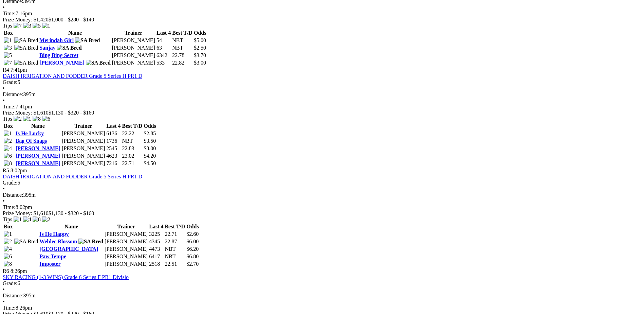 This screenshot has height=314, width=644. I want to click on td: 533, so click(164, 63).